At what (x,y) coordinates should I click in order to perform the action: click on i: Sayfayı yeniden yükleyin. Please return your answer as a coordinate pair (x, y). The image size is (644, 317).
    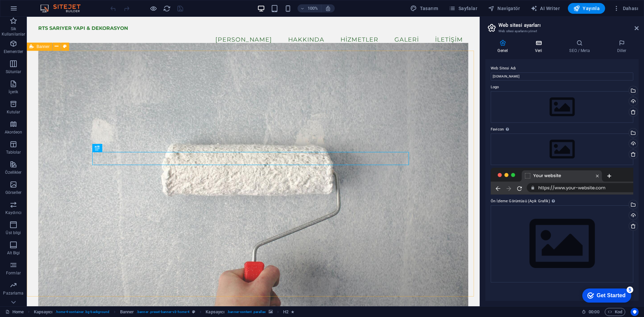
    Looking at the image, I should click on (166, 9).